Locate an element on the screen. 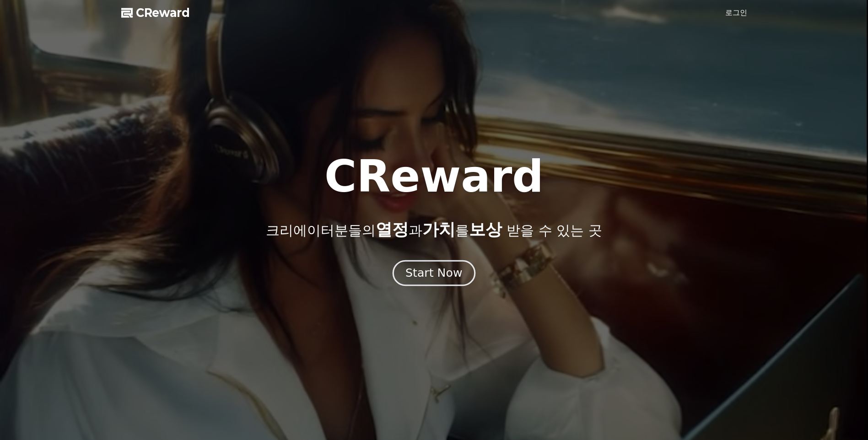 This screenshot has height=440, width=868. span: 가치 is located at coordinates (439, 229).